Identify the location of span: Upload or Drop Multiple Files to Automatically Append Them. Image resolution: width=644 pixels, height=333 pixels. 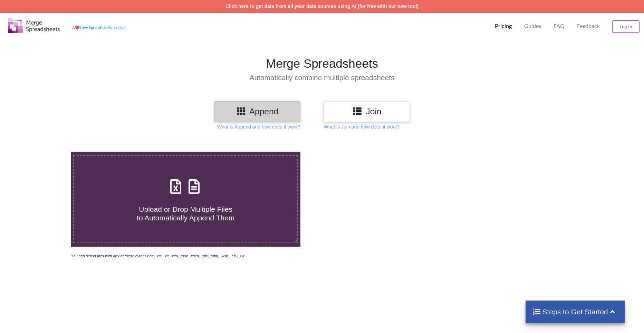
(186, 213).